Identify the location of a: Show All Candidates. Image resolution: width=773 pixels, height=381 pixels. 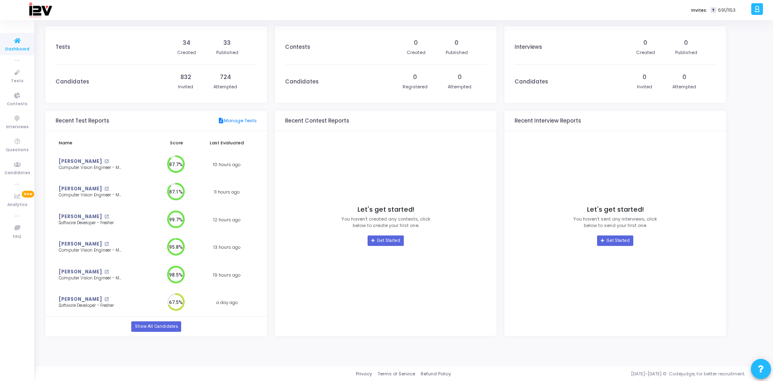
(156, 326).